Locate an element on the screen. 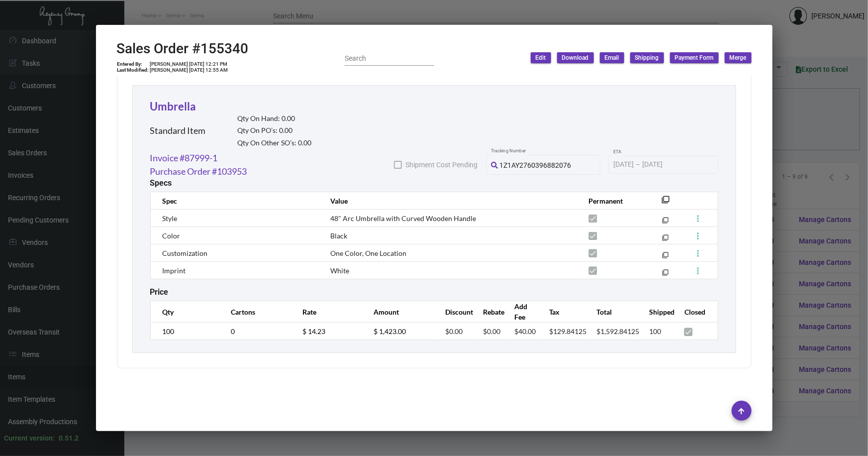 This screenshot has height=456, width=868. span: $129.84125 is located at coordinates (568, 331).